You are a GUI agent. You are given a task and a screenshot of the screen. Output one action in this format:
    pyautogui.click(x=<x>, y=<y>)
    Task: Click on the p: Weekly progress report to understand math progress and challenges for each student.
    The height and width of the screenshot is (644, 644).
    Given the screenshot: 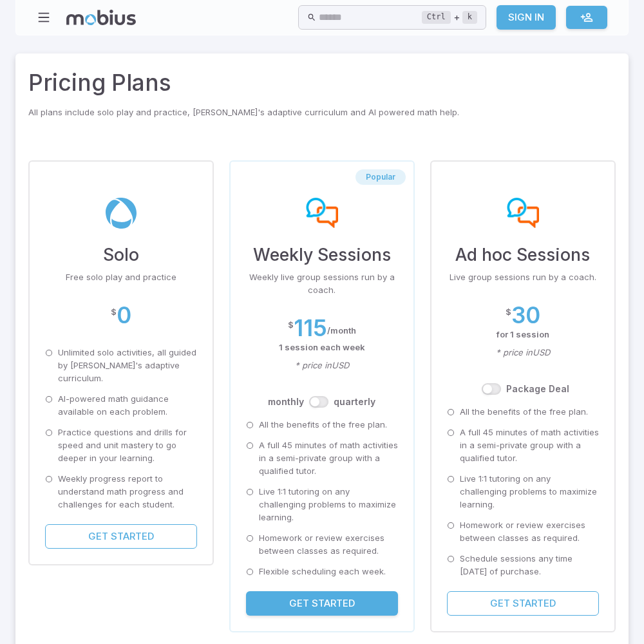 What is the action you would take?
    pyautogui.click(x=127, y=492)
    